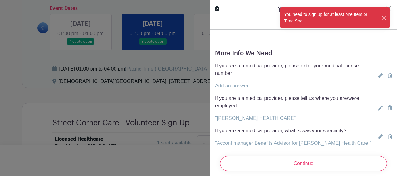  What do you see at coordinates (295, 70) in the screenshot?
I see `p: If you are a a medical provider, please enter your medical license number` at bounding box center [295, 70].